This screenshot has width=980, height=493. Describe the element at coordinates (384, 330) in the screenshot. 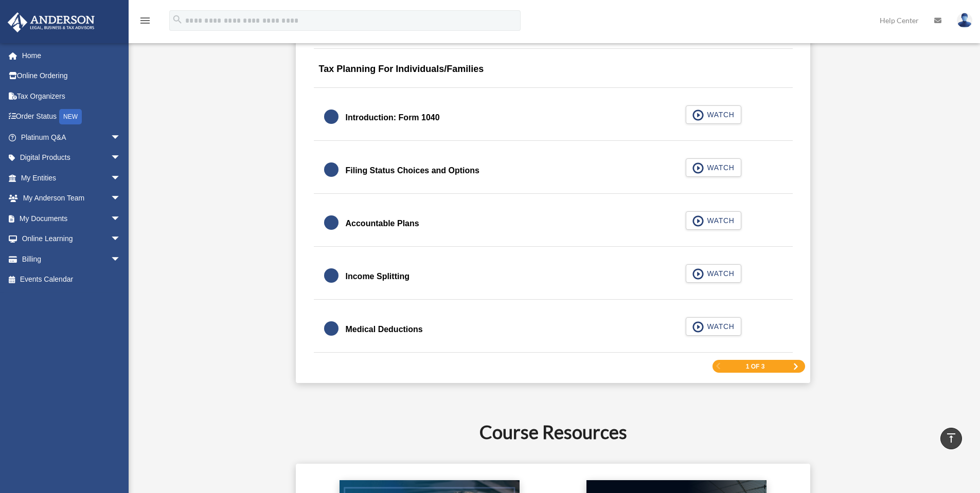

I see `div: Medical Deductions` at that location.